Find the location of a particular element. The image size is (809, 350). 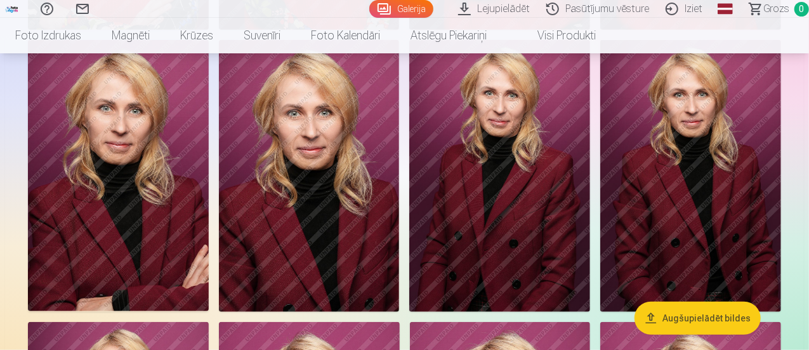

span: 0 is located at coordinates (802, 9).